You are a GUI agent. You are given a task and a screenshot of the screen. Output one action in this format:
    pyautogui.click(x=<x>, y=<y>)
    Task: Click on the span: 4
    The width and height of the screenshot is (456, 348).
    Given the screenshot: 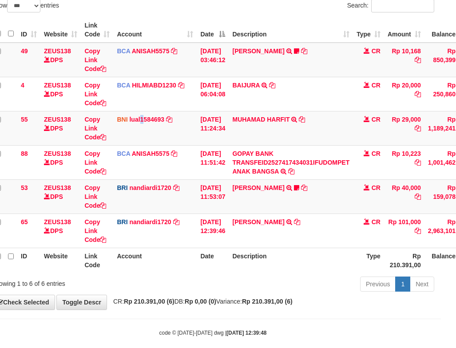 What is the action you would take?
    pyautogui.click(x=23, y=85)
    